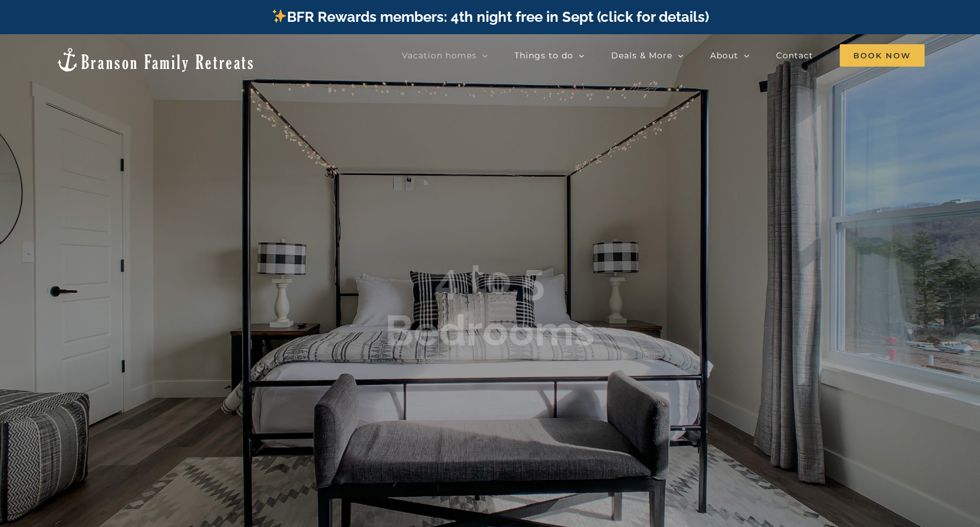  Describe the element at coordinates (794, 55) in the screenshot. I see `span: Contact` at that location.